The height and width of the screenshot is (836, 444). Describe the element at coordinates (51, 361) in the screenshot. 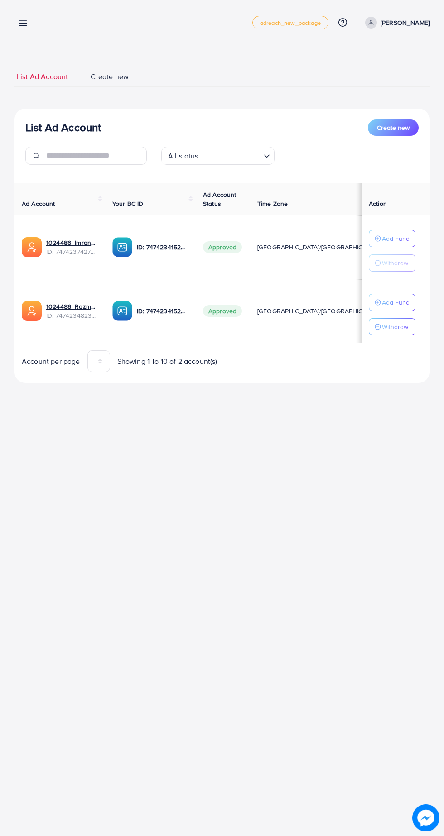

I see `span: Account per page` at that location.